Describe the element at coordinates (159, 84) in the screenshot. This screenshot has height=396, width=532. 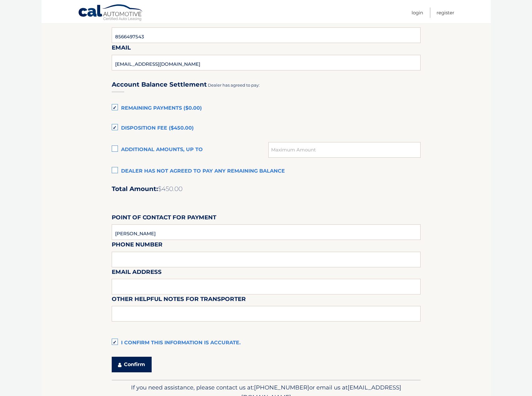
I see `h3: Account Balance Settlement` at that location.